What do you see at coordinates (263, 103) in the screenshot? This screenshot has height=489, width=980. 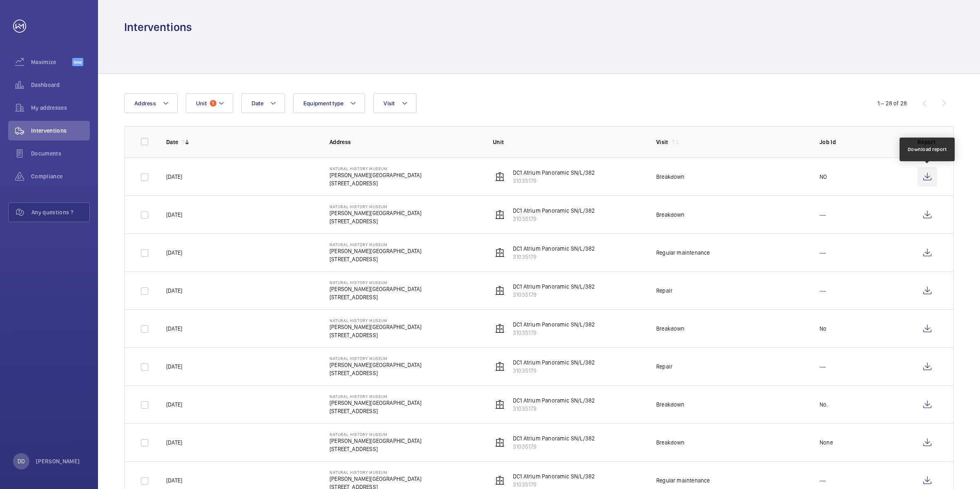 I see `button: Date` at bounding box center [263, 103].